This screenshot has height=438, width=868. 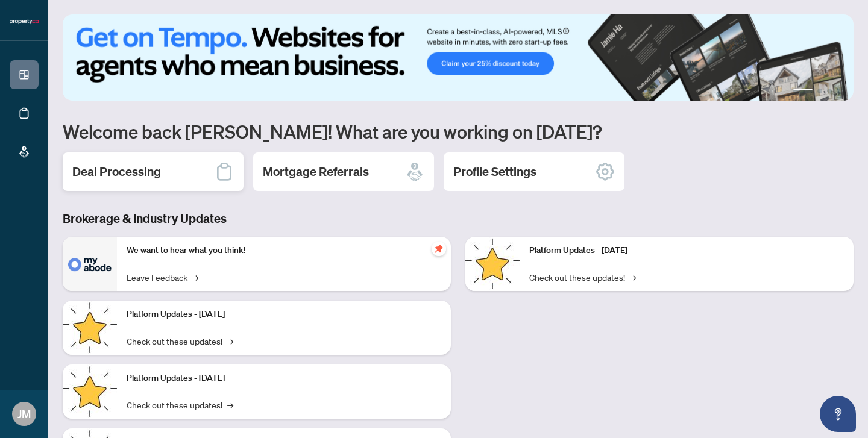 I want to click on p: We want to hear what you think!, so click(x=284, y=251).